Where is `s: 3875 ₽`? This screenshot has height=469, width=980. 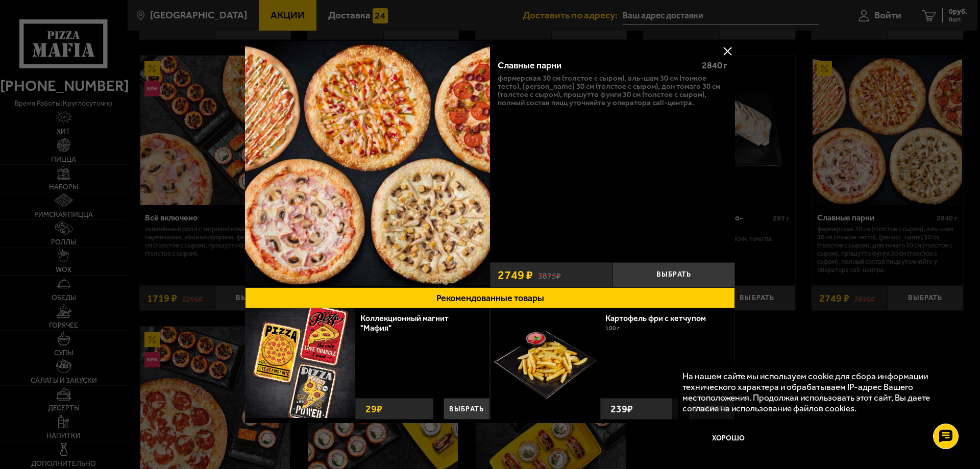
s: 3875 ₽ is located at coordinates (549, 274).